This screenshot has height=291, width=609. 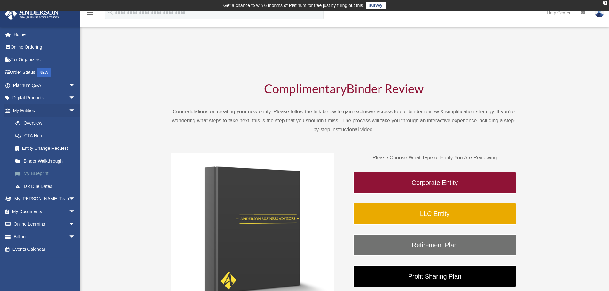 I want to click on a: Home, so click(x=44, y=35).